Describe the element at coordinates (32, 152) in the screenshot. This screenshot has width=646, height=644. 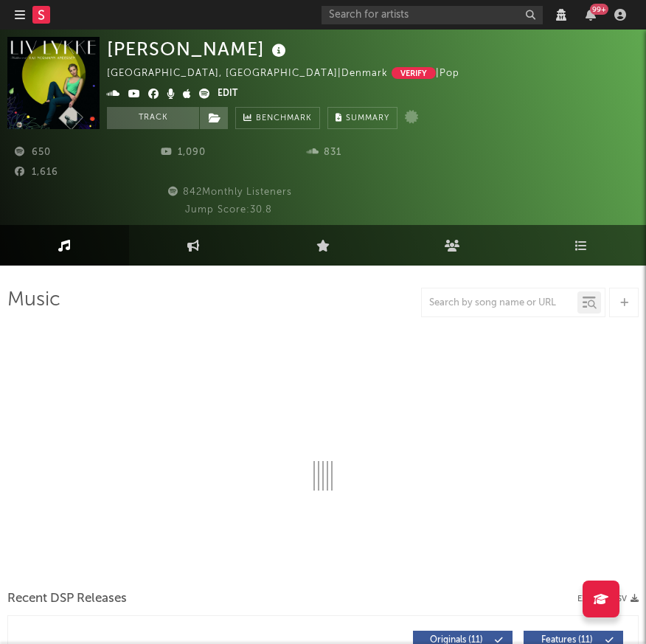
I see `span: 650` at that location.